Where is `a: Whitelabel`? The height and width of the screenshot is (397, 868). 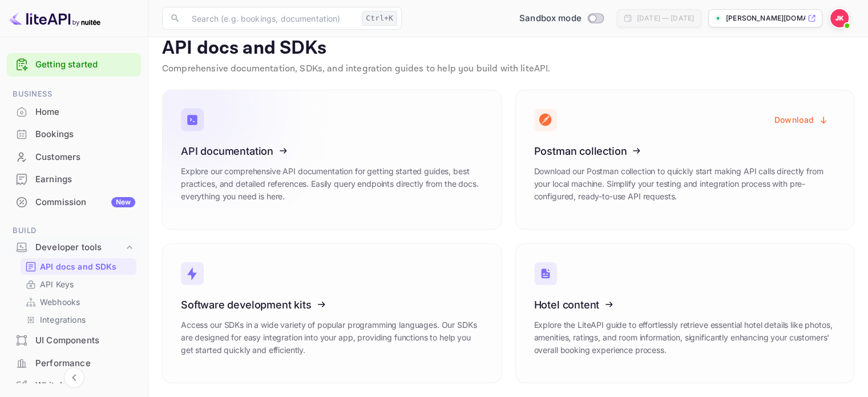 a: Whitelabel is located at coordinates (73, 385).